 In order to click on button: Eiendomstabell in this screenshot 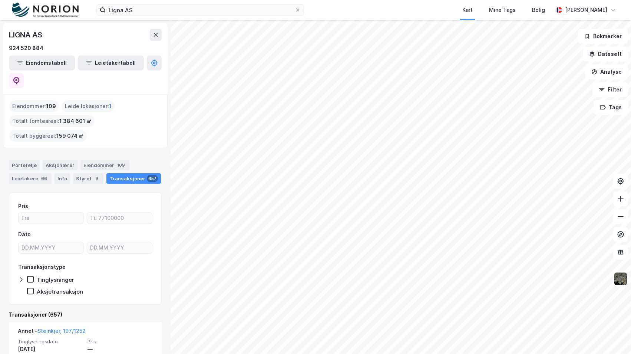, I will do `click(42, 63)`.